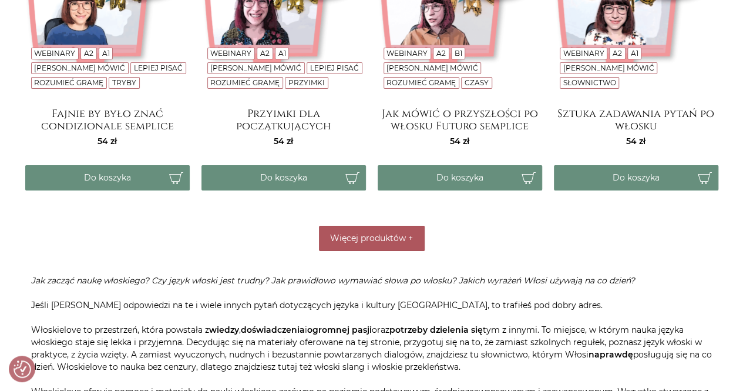  I want to click on a: B1, so click(458, 53).